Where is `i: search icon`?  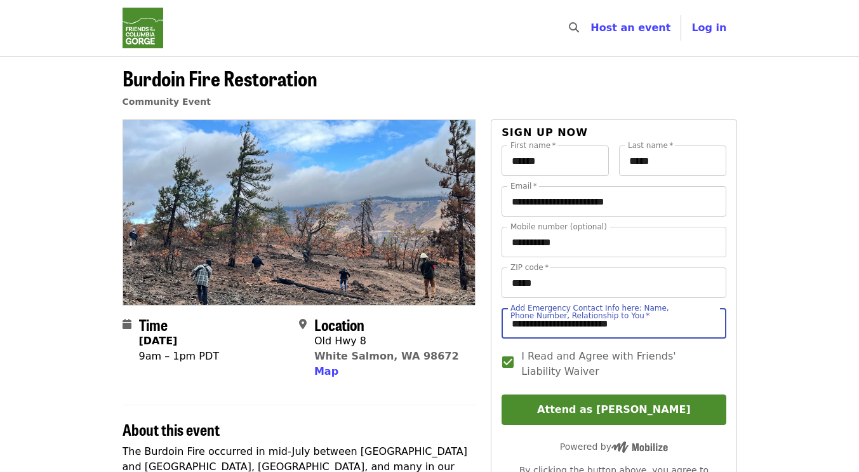 i: search icon is located at coordinates (574, 27).